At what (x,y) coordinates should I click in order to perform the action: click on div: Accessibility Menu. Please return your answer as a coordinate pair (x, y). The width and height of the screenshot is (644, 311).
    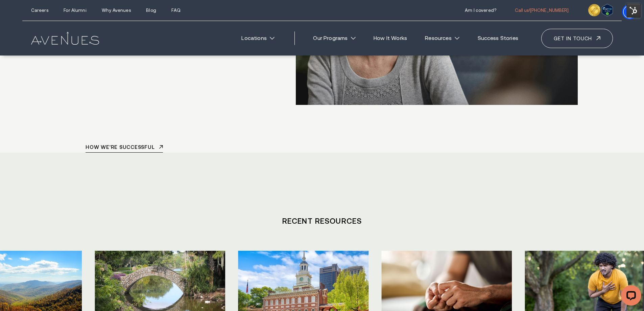
    Looking at the image, I should click on (629, 12).